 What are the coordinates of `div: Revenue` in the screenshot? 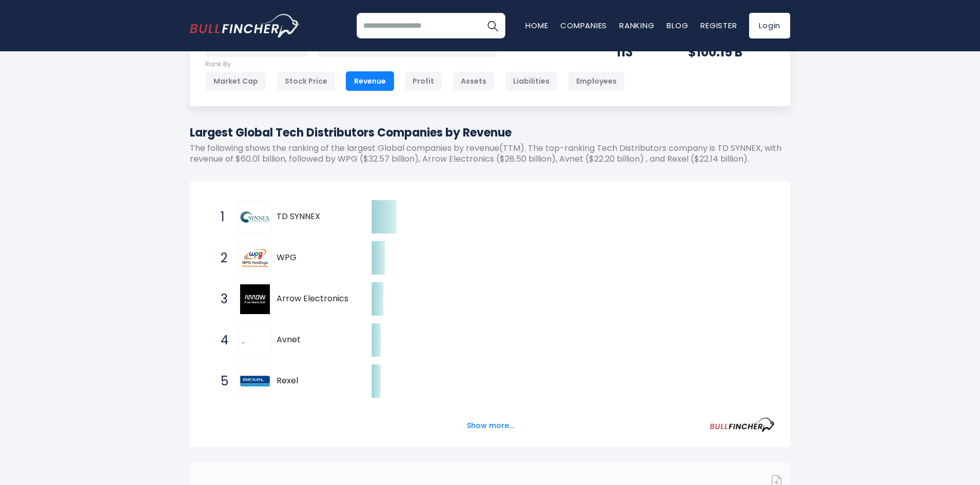 It's located at (370, 81).